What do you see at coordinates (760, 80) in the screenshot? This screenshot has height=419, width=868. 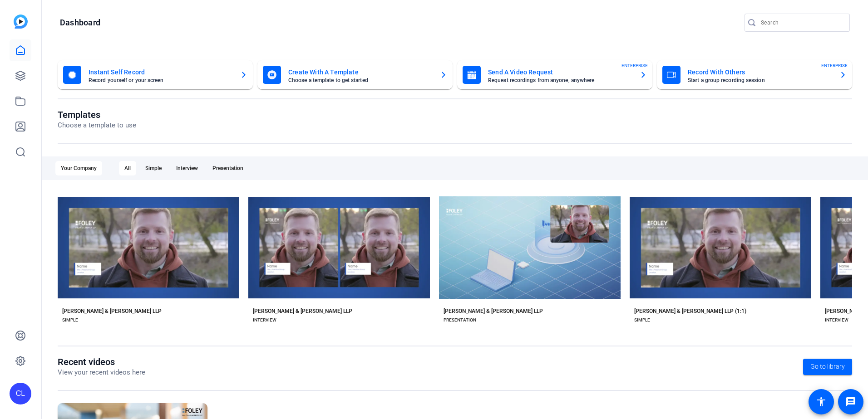 I see `mat-card-subtitle: Start a group recording session` at bounding box center [760, 80].